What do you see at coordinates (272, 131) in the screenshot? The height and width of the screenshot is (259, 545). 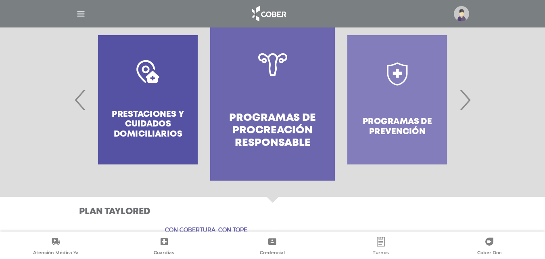 I see `h4: Programas de Procreación responsable` at bounding box center [272, 131].